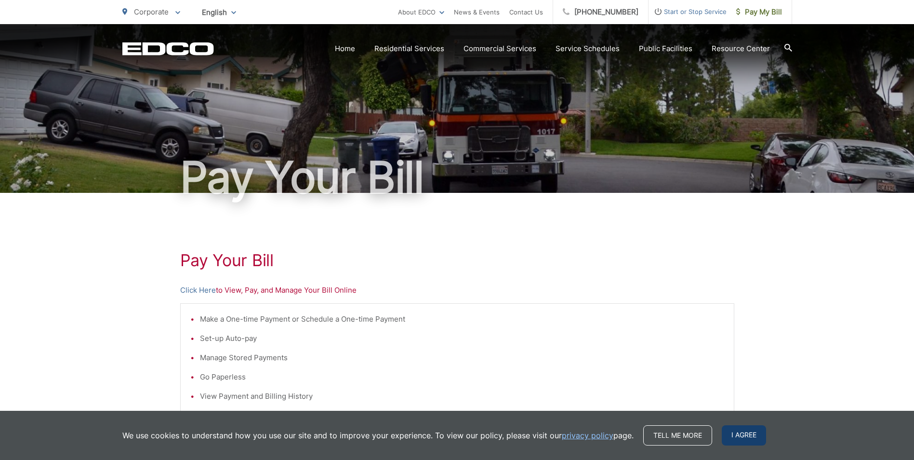  What do you see at coordinates (588, 49) in the screenshot?
I see `a: Service Schedules` at bounding box center [588, 49].